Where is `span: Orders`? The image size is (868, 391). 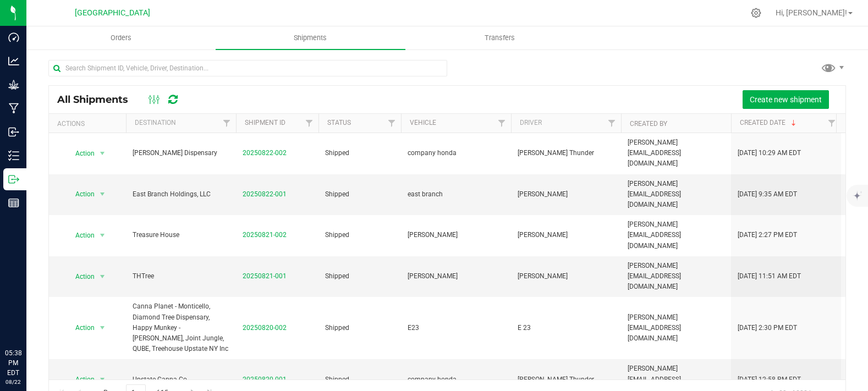 span: Orders is located at coordinates (121, 38).